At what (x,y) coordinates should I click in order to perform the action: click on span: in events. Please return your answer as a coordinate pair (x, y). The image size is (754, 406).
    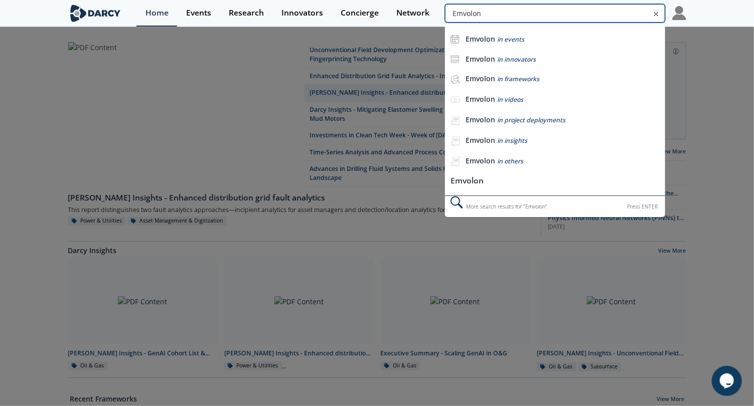
    Looking at the image, I should click on (511, 39).